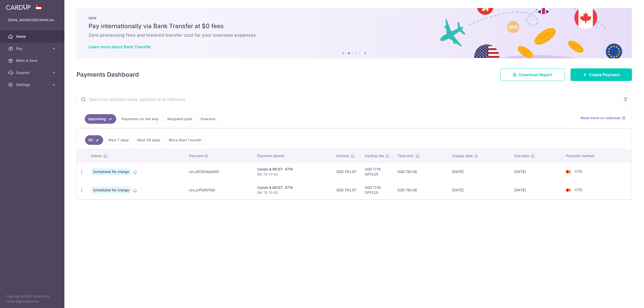 The height and width of the screenshot is (308, 644). Describe the element at coordinates (94, 140) in the screenshot. I see `a: All` at that location.